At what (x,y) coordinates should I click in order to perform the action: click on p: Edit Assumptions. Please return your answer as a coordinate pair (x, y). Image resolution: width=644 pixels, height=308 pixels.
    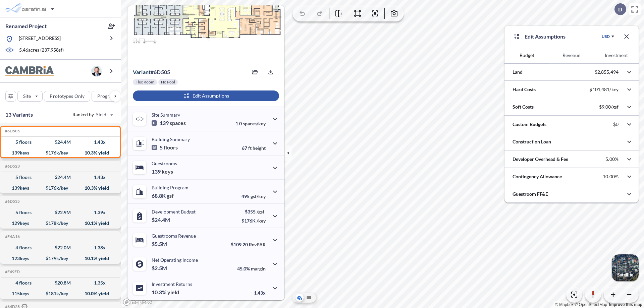
    Looking at the image, I should click on (545, 37).